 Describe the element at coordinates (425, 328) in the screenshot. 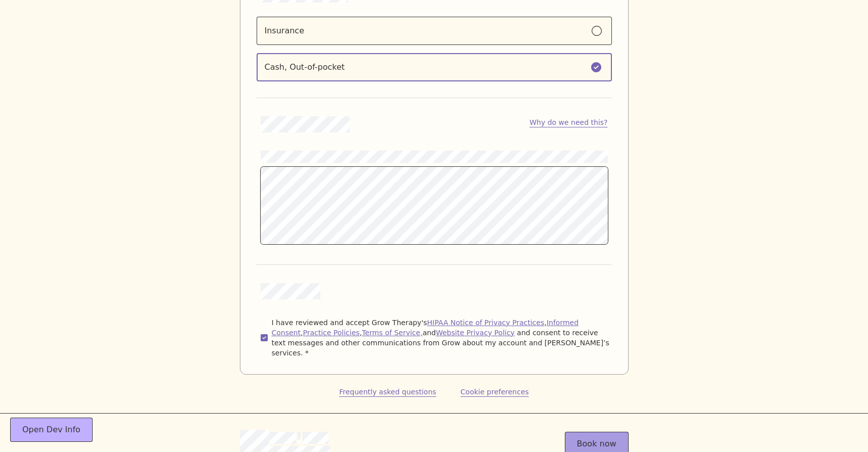

I see `a: Informed Consent` at that location.